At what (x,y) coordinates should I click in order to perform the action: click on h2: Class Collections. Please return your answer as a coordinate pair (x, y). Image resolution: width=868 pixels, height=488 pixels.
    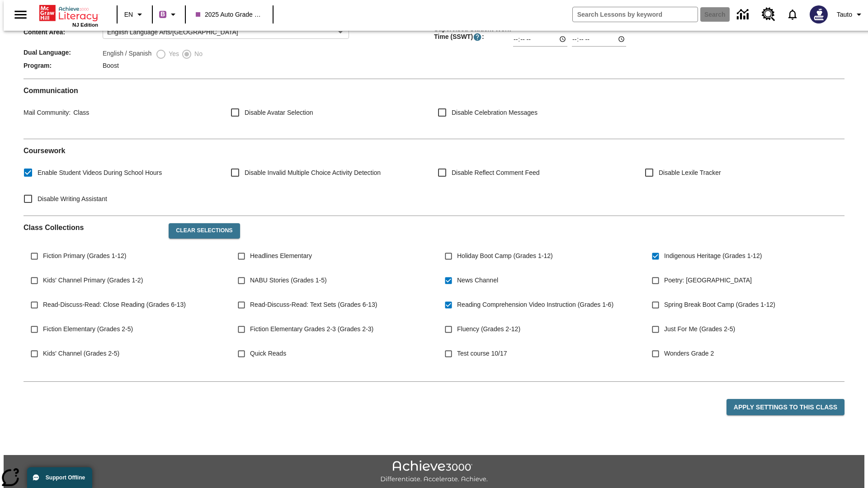
    Looking at the image, I should click on (92, 227).